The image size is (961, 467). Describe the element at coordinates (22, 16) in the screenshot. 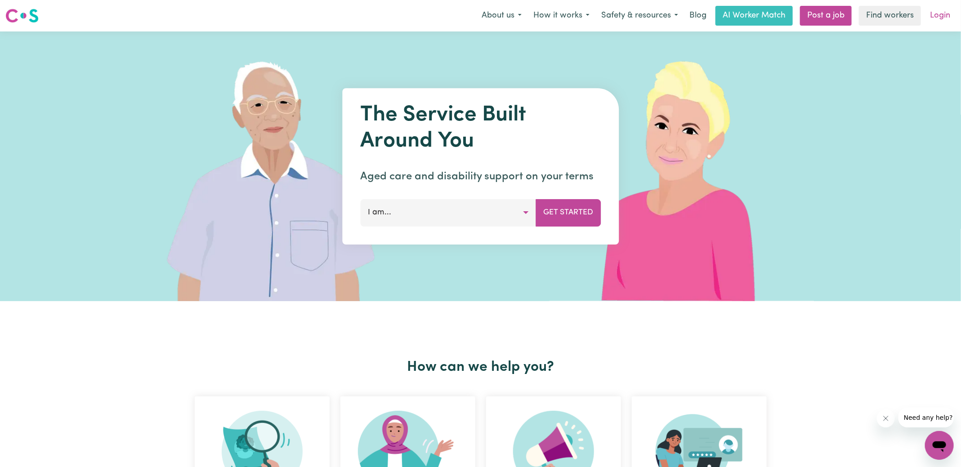

I see `img: Careseekers logo` at that location.